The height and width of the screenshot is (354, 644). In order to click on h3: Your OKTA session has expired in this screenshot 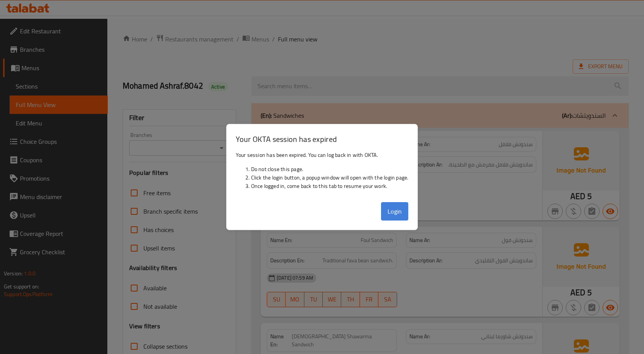, I will do `click(322, 139)`.